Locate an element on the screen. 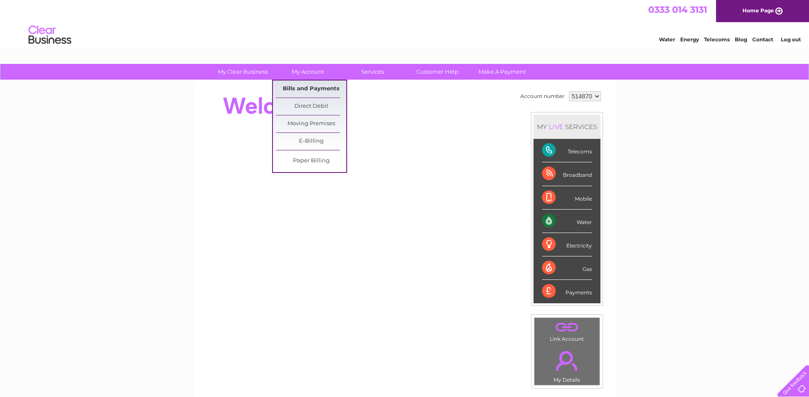  a: My Clear Business is located at coordinates (243, 72).